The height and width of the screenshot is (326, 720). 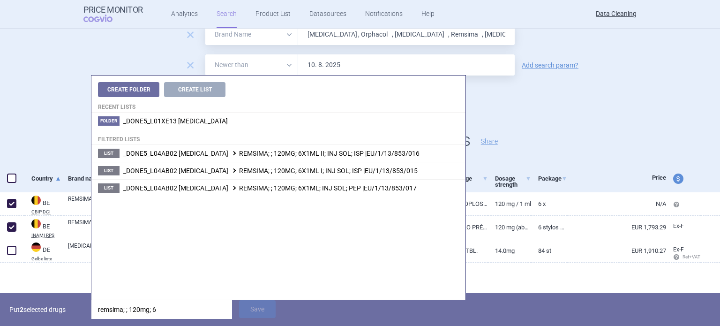 What do you see at coordinates (683, 254) in the screenshot?
I see `a: Ex-F Ret+VAT calc` at bounding box center [683, 254].